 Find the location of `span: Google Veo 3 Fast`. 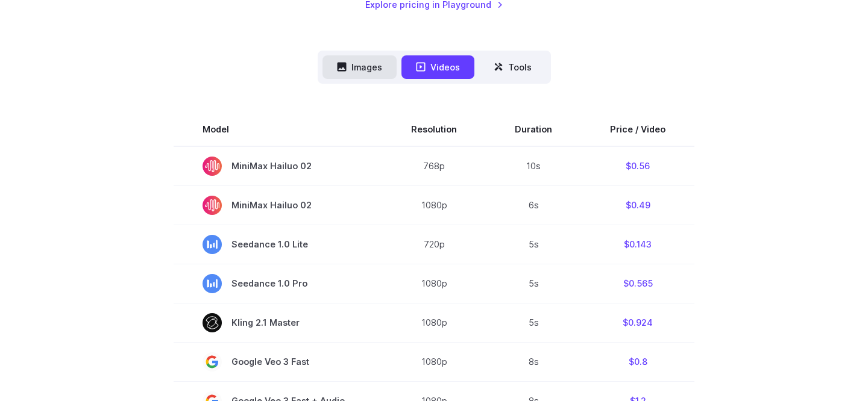

span: Google Veo 3 Fast is located at coordinates (278, 362).